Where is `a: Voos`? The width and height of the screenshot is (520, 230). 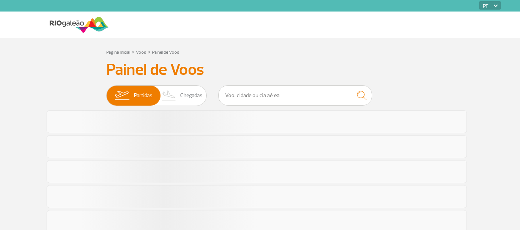
a: Voos is located at coordinates (141, 52).